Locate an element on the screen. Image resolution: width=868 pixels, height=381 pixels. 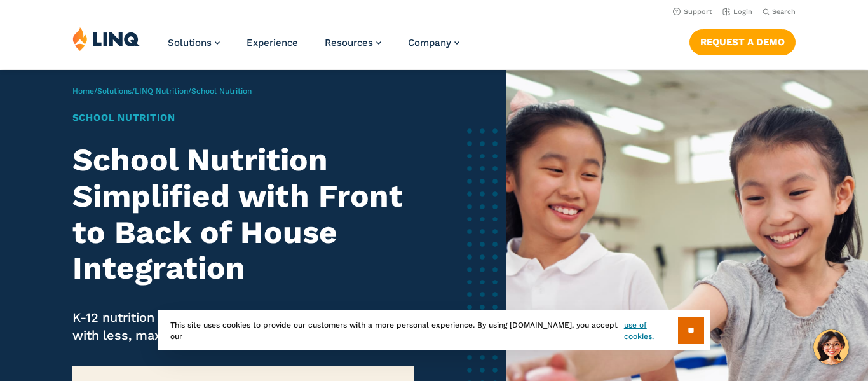
nav: Button Navigation is located at coordinates (742, 40).